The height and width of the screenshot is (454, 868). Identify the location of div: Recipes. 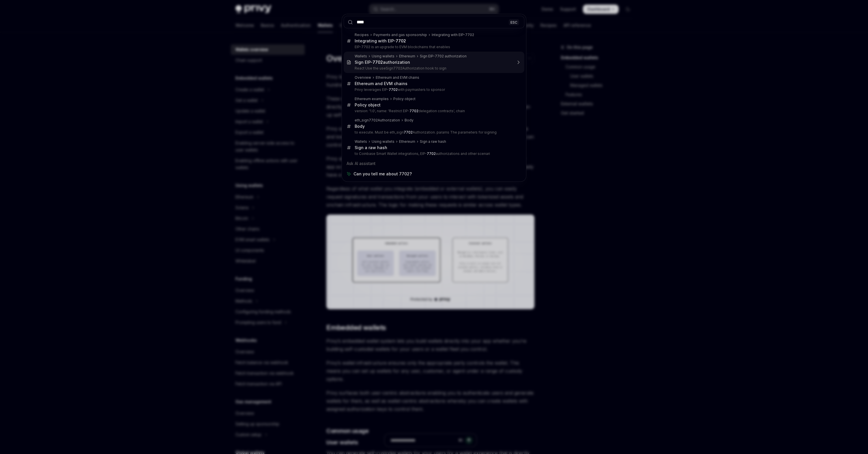
(361, 35).